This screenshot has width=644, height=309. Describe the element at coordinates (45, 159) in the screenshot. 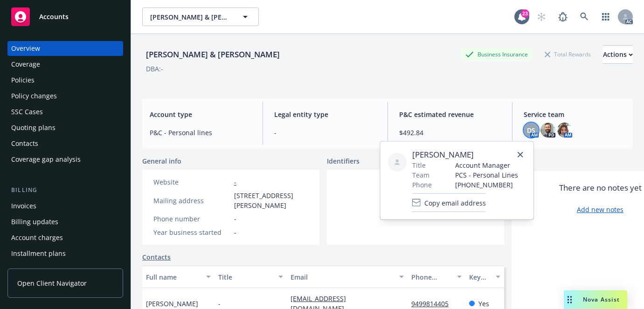

I see `div: Coverage gap analysis` at that location.